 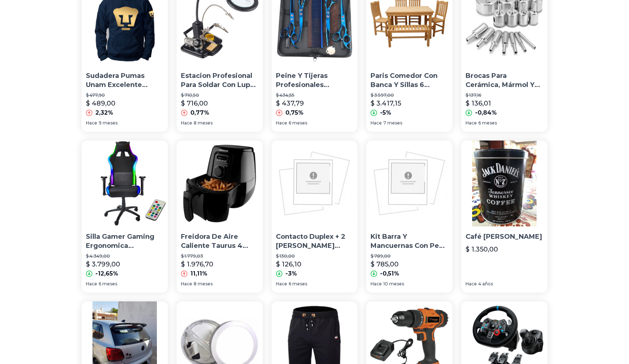 I want to click on p: $ 126,10, so click(x=289, y=264).